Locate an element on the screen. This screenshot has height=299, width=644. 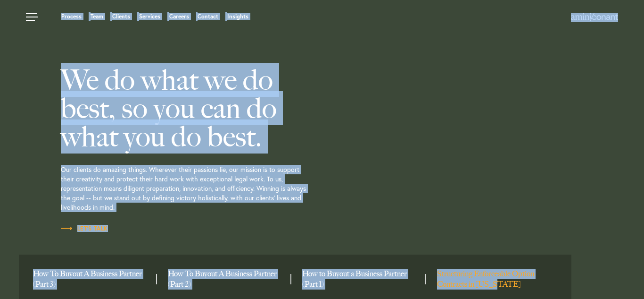
a: Insights is located at coordinates (238, 16).